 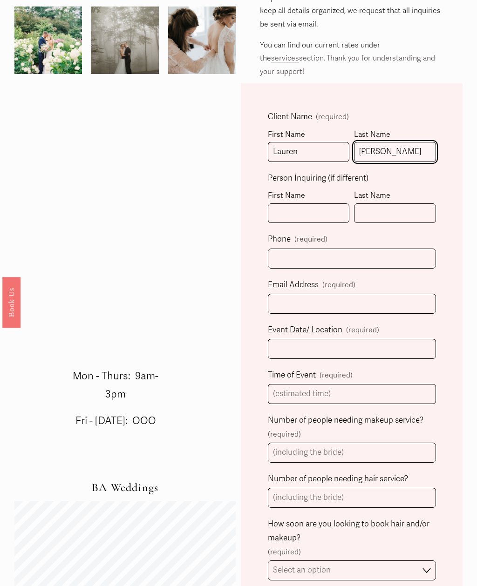 I want to click on span: section. Thank you for understanding and your support!, so click(x=348, y=65).